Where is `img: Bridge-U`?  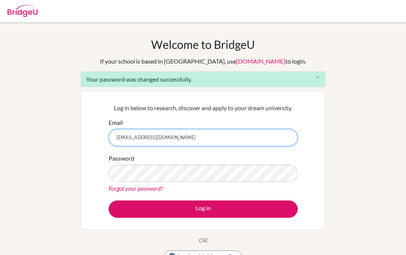
img: Bridge-U is located at coordinates (23, 11).